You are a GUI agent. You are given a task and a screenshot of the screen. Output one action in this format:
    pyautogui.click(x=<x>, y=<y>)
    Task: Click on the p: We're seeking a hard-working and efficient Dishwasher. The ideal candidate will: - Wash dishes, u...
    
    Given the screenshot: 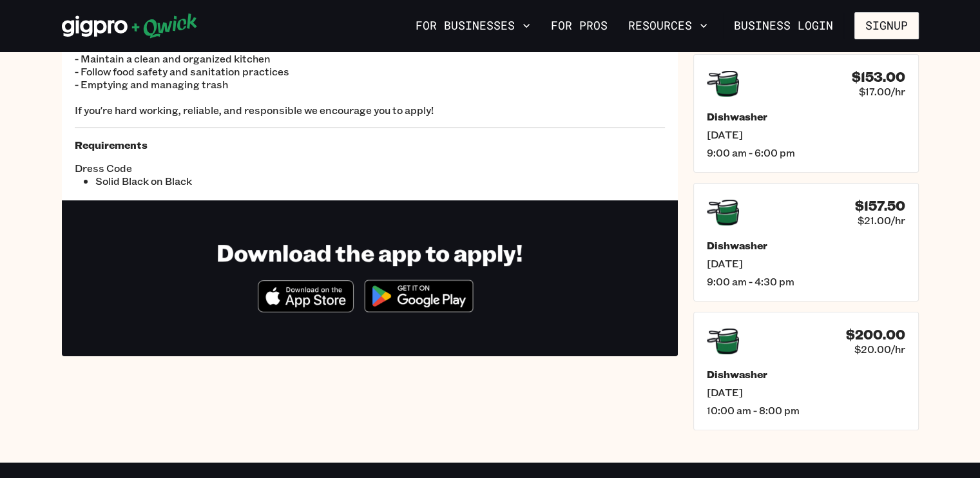 What is the action you would take?
    pyautogui.click(x=369, y=65)
    